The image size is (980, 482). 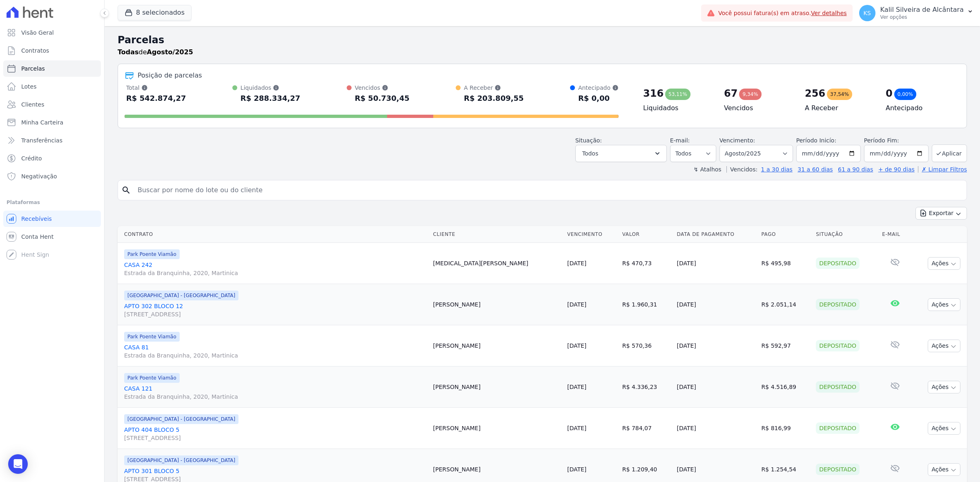 What do you see at coordinates (785, 387) in the screenshot?
I see `td: R$ 4.516,89` at bounding box center [785, 387].